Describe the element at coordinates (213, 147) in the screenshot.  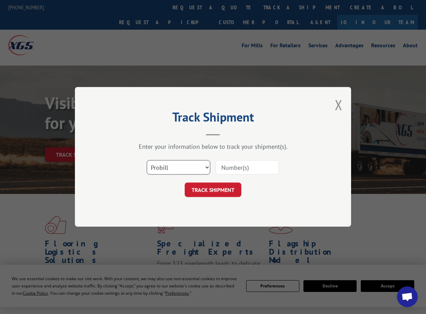
I see `div: Enter your information below to track your shipment(s).` at that location.